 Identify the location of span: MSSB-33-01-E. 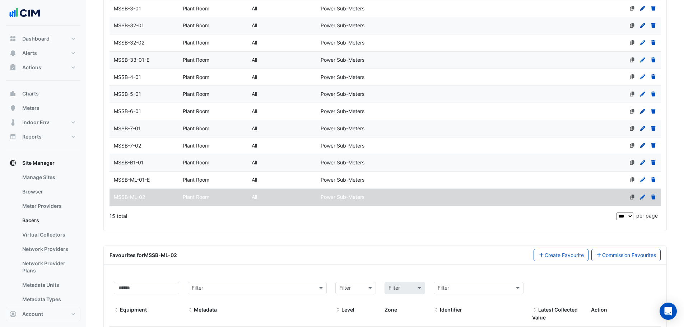
(131, 60).